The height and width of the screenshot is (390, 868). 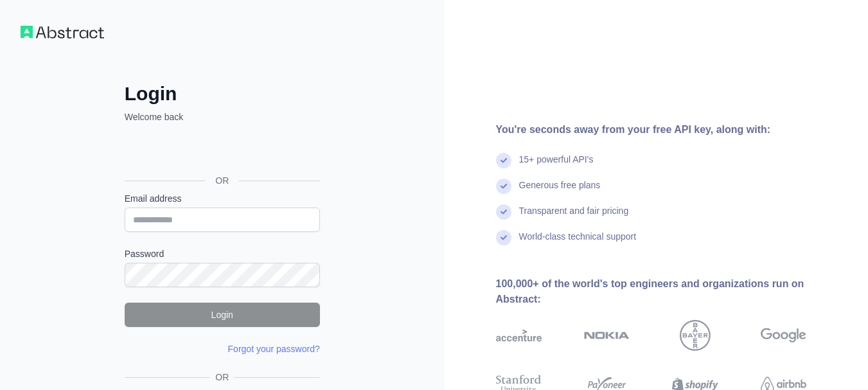 What do you see at coordinates (695, 336) in the screenshot?
I see `img: bayer` at bounding box center [695, 336].